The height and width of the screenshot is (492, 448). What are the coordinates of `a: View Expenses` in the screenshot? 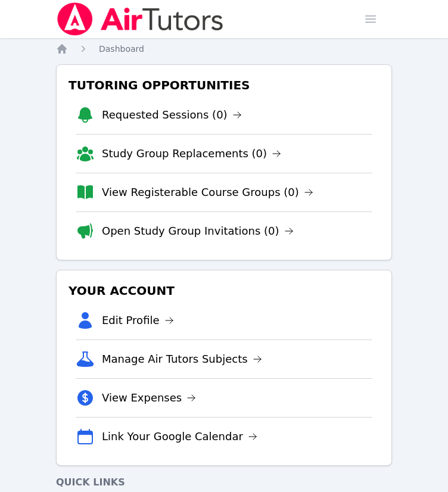 It's located at (149, 398).